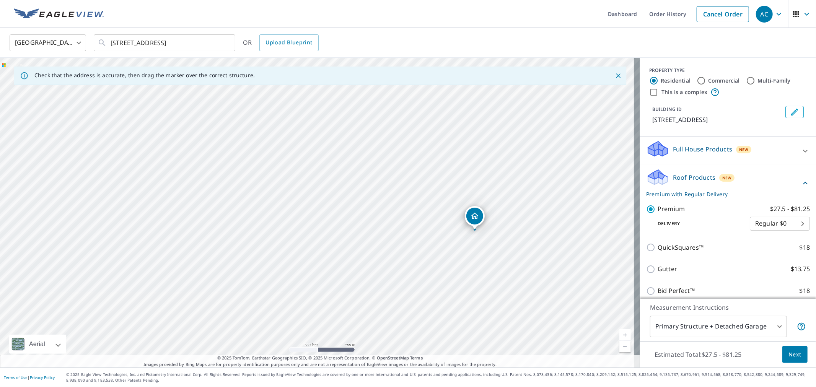  What do you see at coordinates (667, 269) in the screenshot?
I see `p: Gutter` at bounding box center [667, 269].